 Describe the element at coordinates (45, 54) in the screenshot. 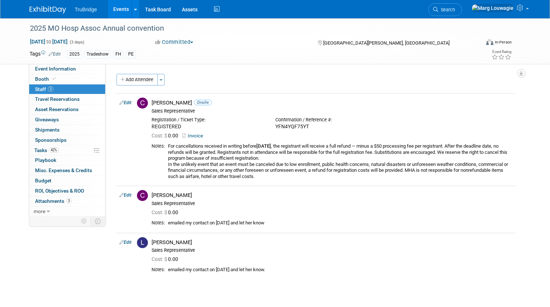

I see `td: Tags` at that location.